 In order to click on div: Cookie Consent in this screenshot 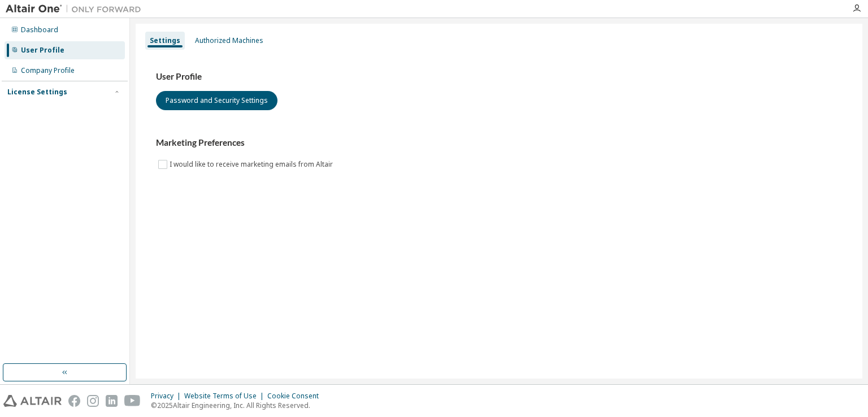, I will do `click(296, 396)`.